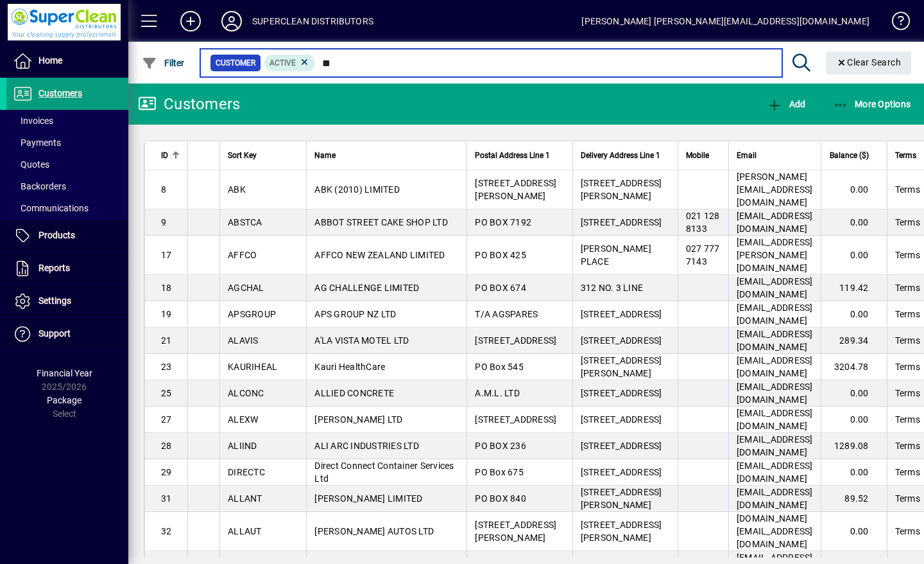  I want to click on span: Postal Address Line 1, so click(512, 155).